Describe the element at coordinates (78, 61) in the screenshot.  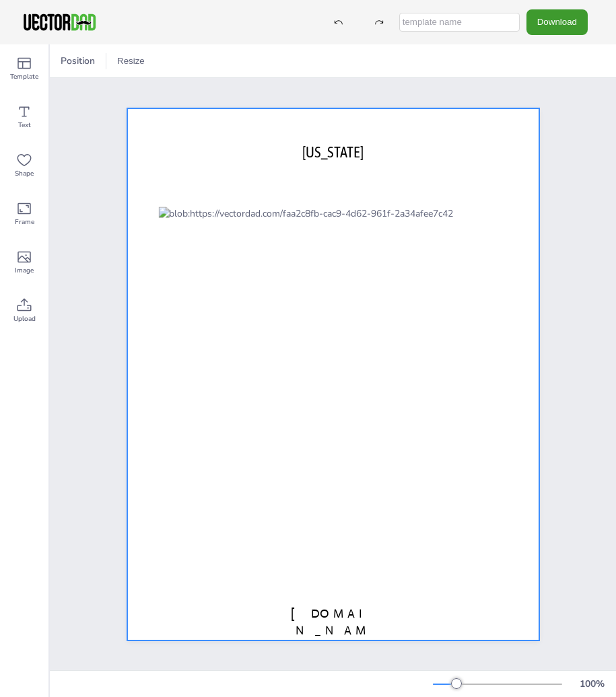
I see `span: Position` at that location.